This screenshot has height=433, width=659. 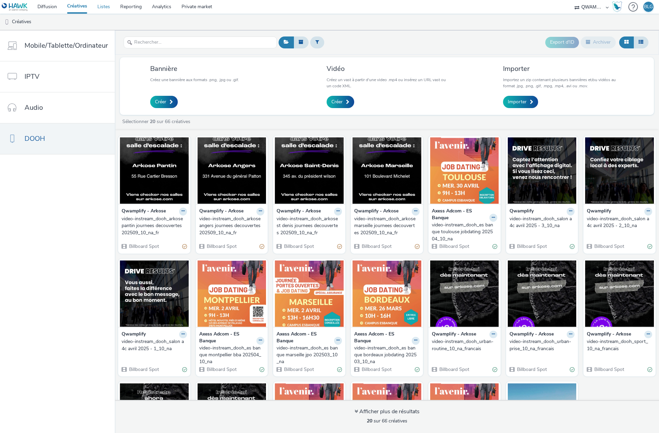 I want to click on div: BLG, so click(x=649, y=7).